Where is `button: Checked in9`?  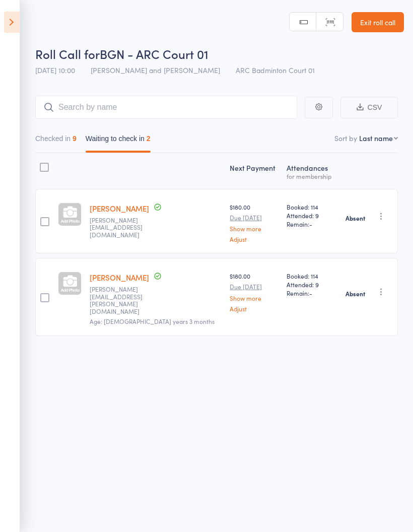
button: Checked in9 is located at coordinates (56, 141).